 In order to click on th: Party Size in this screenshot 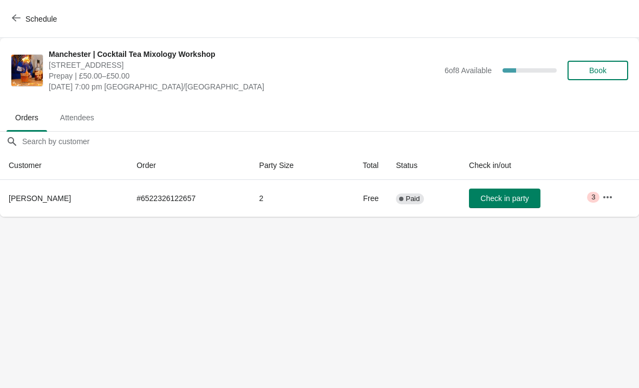, I will do `click(292, 165)`.